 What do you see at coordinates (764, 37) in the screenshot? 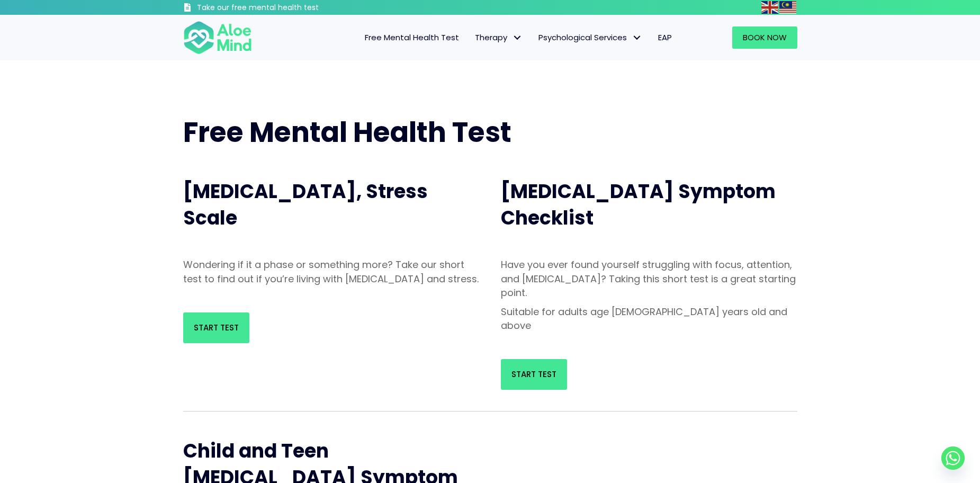
I see `span: Book Now` at bounding box center [764, 37].